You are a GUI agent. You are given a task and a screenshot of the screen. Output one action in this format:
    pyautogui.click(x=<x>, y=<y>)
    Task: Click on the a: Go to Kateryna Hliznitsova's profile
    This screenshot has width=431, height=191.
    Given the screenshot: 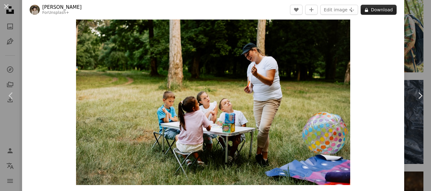 What is the action you would take?
    pyautogui.click(x=35, y=10)
    